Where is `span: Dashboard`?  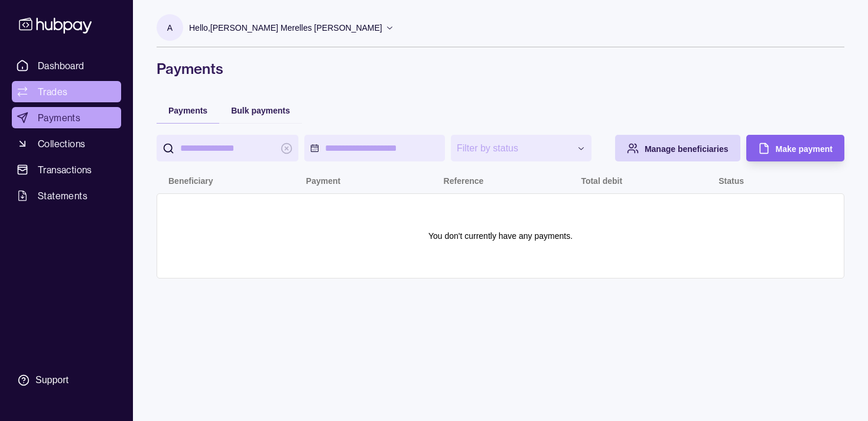
span: Dashboard is located at coordinates (61, 66).